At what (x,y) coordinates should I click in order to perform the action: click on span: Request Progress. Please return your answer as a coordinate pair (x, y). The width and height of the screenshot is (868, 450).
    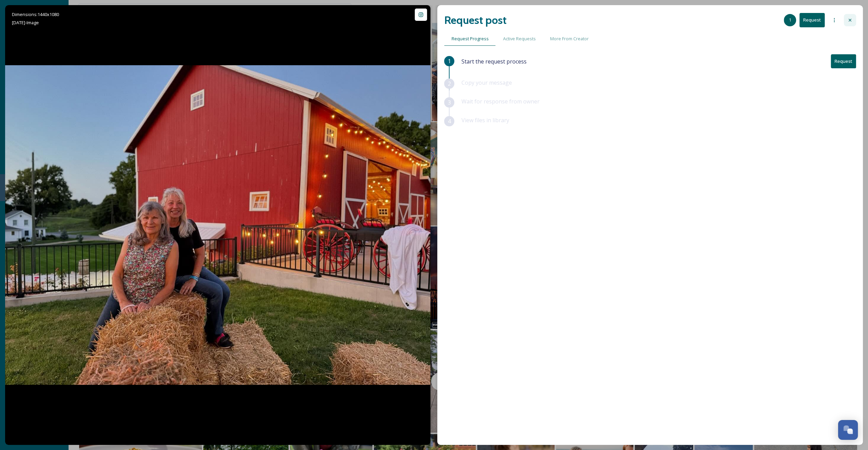
    Looking at the image, I should click on (469, 38).